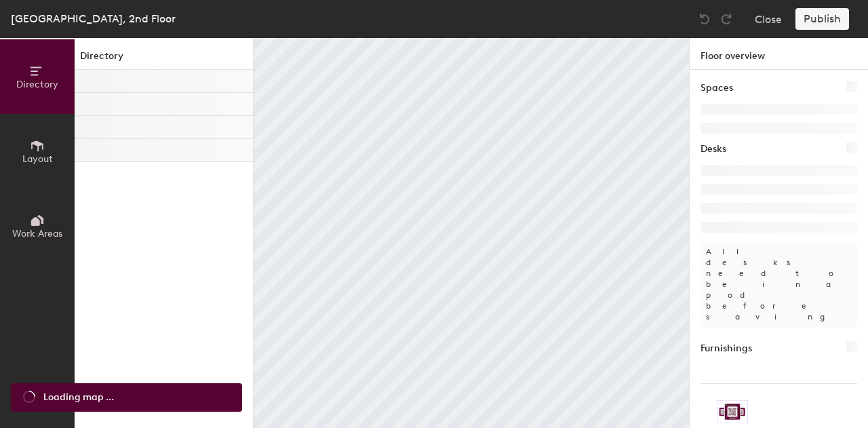  I want to click on span: Loading map ..., so click(79, 397).